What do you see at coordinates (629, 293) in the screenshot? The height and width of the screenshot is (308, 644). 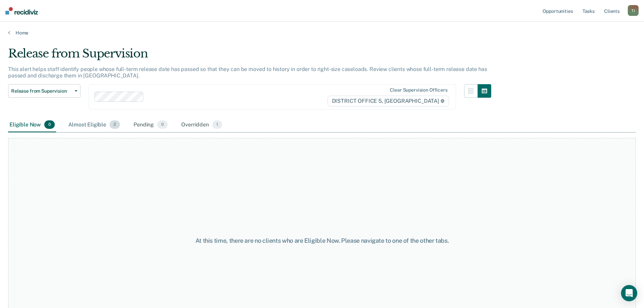 I see `div: Open Intercom Messenger` at bounding box center [629, 293].